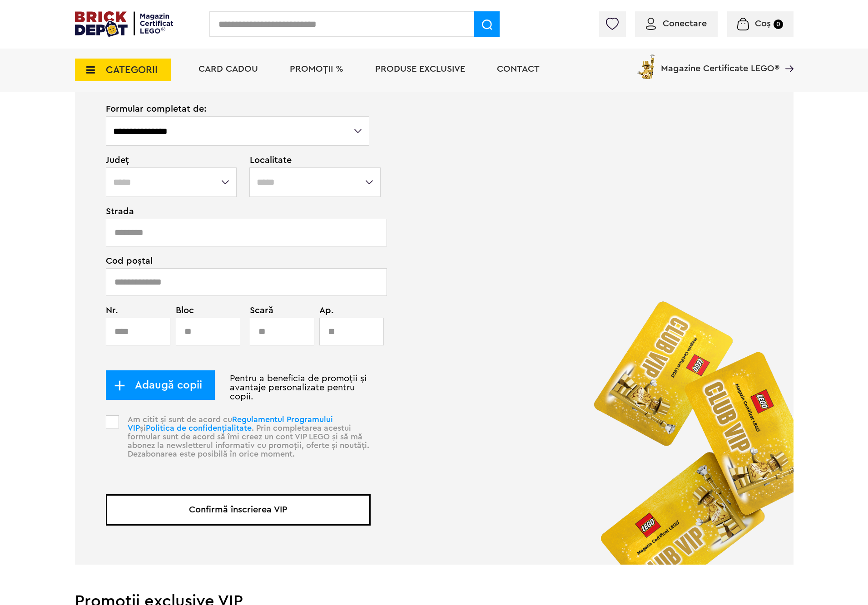  Describe the element at coordinates (338, 311) in the screenshot. I see `span: Ap.` at that location.